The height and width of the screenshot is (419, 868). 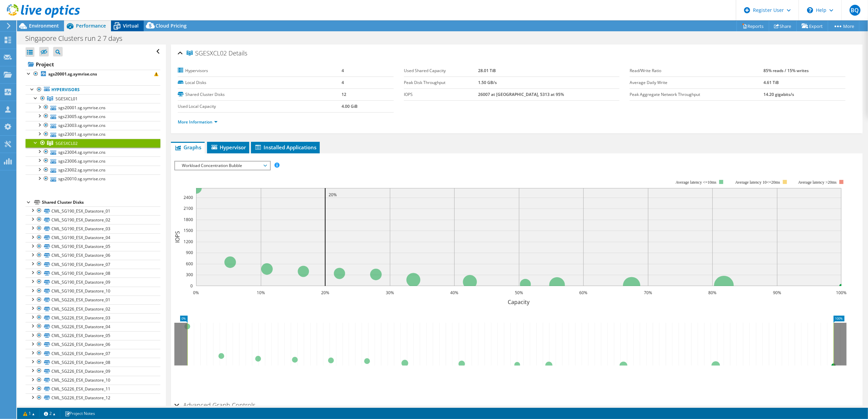 What do you see at coordinates (695, 182) in the screenshot?
I see `tspan: Average latency <=10ms` at bounding box center [695, 182].